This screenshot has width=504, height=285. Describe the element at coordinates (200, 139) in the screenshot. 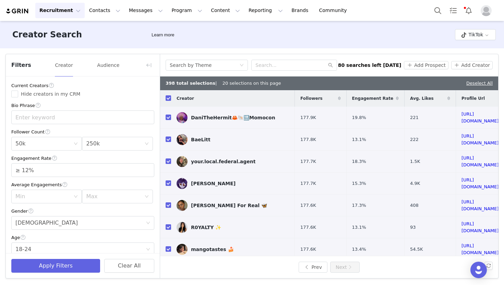

I see `div: BaeLitt` at that location.